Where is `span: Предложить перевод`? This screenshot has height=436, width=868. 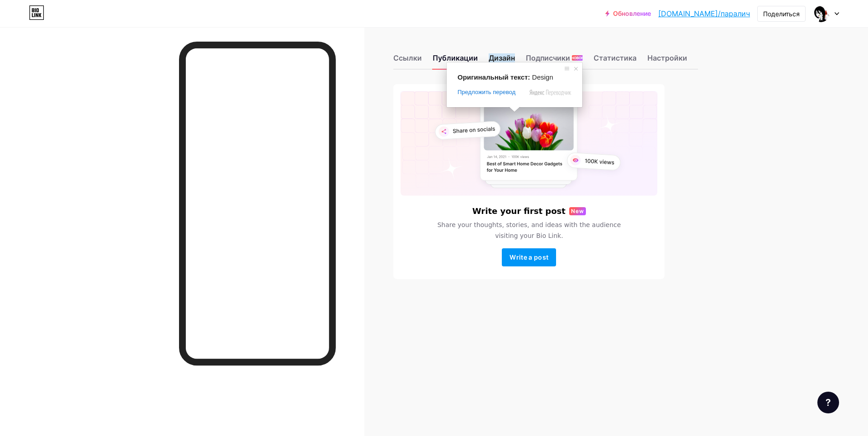 span: Предложить перевод is located at coordinates (486, 93).